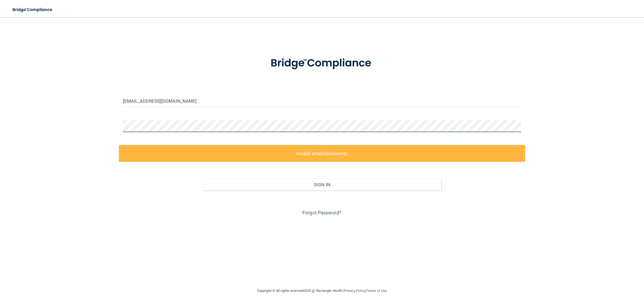 The image size is (644, 305). What do you see at coordinates (376, 290) in the screenshot?
I see `a: Terms of Use` at bounding box center [376, 290].